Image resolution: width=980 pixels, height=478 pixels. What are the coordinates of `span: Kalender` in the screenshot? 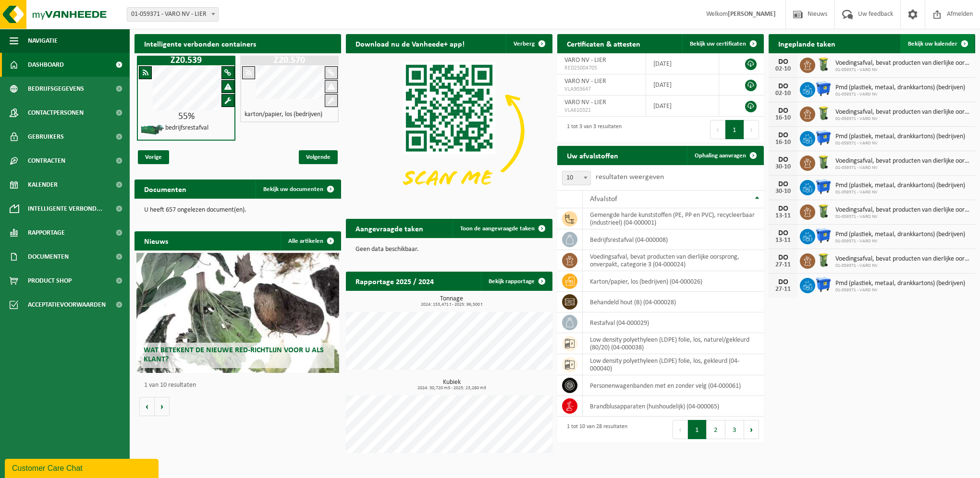 It's located at (43, 185).